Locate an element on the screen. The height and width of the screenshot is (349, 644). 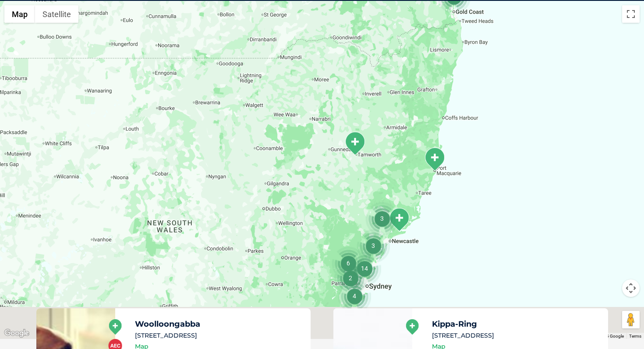
img: Google is located at coordinates (17, 333).